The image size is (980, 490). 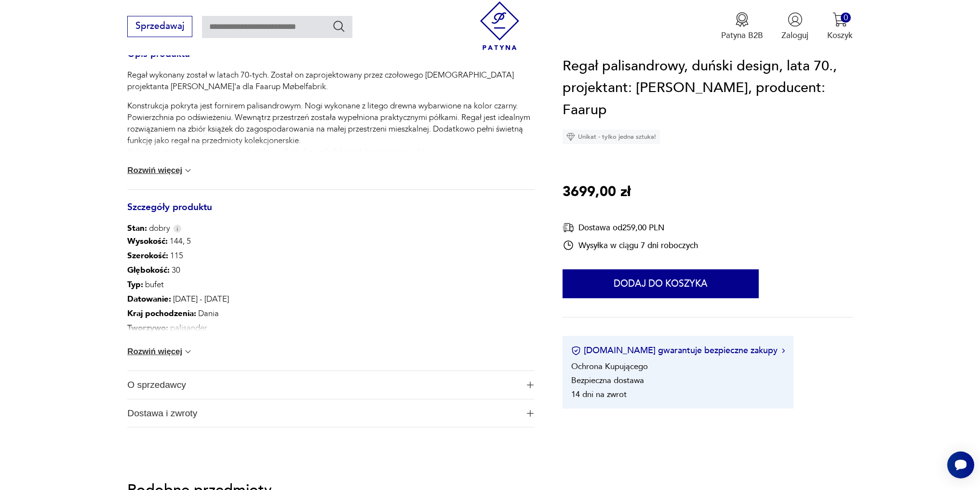 I want to click on img: Ikona diamentu, so click(x=571, y=137).